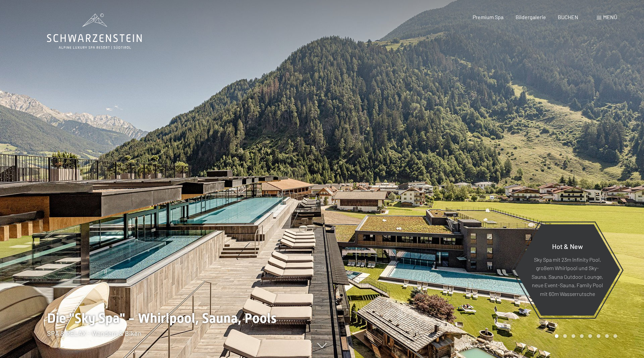  I want to click on div: Carousel Page 6, so click(598, 336).